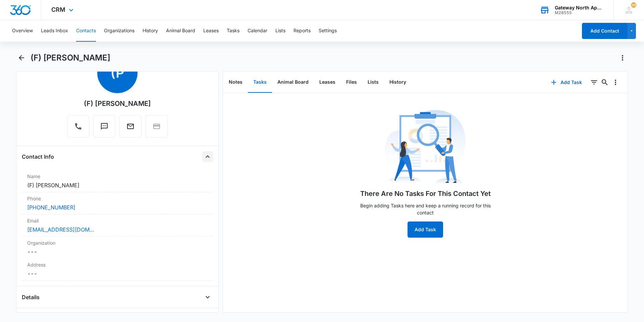 Image resolution: width=644 pixels, height=322 pixels. What do you see at coordinates (78, 128) in the screenshot?
I see `a: Call` at bounding box center [78, 128].